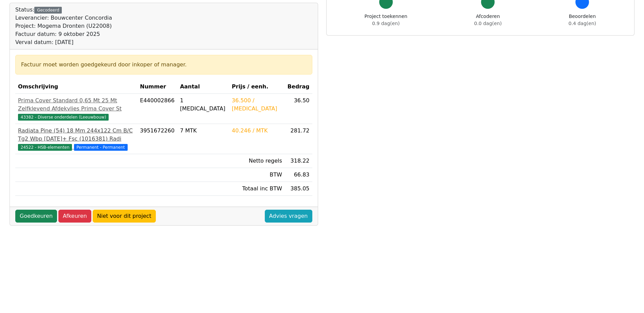 The image size is (644, 313). What do you see at coordinates (164, 65) in the screenshot?
I see `div: Factuur moet worden goedgekeurd door inkoper of manager.` at bounding box center [164, 65].